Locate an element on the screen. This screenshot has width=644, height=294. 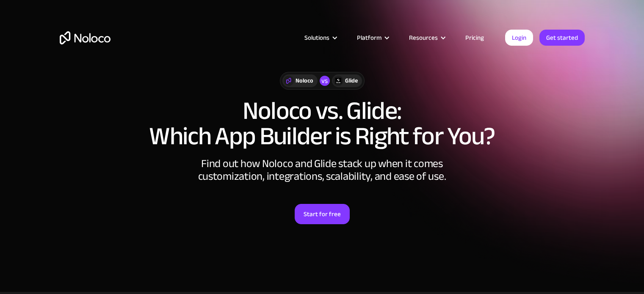
a: home is located at coordinates (85, 38).